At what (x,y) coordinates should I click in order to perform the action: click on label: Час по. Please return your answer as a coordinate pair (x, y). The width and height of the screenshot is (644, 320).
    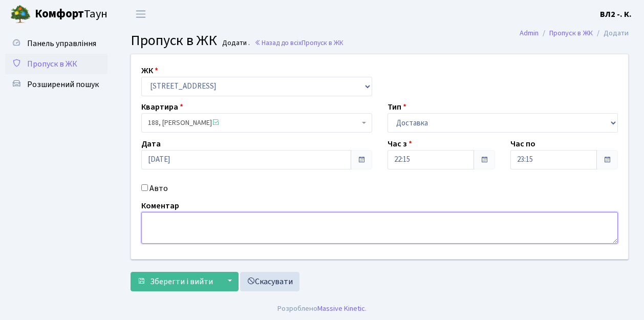
    Looking at the image, I should click on (522, 144).